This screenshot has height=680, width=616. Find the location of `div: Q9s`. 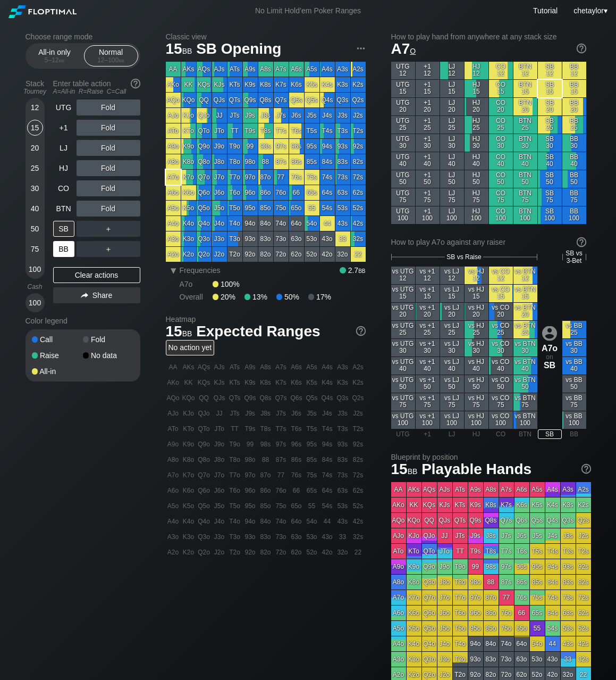

div: Q9s is located at coordinates (250, 100).